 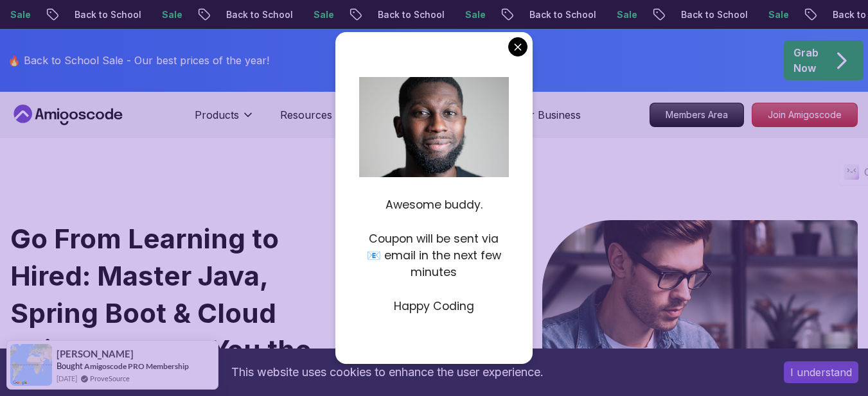 What do you see at coordinates (306, 115) in the screenshot?
I see `p: Resources` at bounding box center [306, 115].